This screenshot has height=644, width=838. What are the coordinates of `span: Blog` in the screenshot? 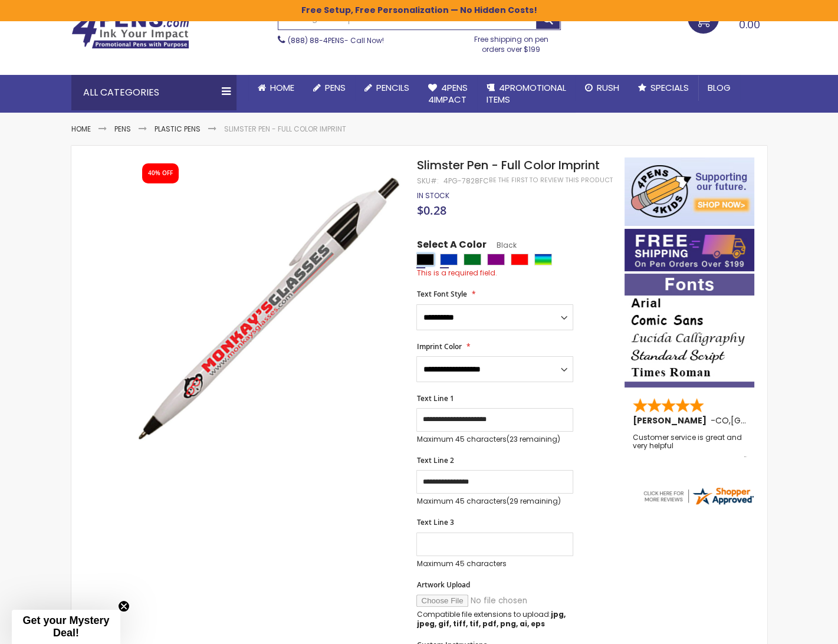 It's located at (719, 87).